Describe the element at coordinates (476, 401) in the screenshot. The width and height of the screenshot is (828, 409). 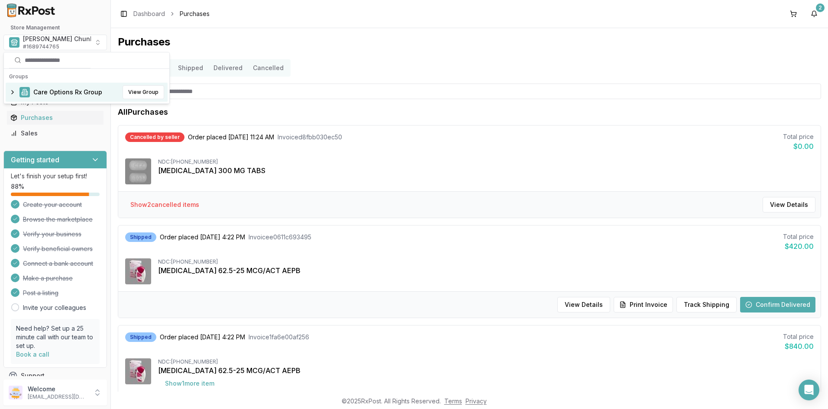
I see `a: Privacy` at that location.